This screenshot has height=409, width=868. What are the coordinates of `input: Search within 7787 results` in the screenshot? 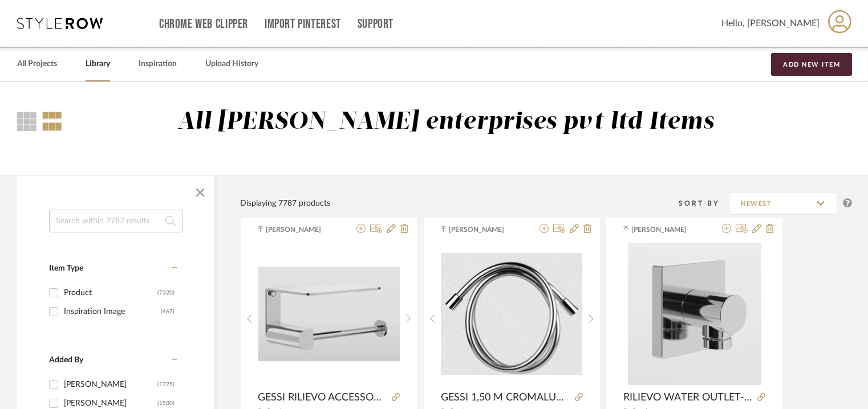 It's located at (116, 221).